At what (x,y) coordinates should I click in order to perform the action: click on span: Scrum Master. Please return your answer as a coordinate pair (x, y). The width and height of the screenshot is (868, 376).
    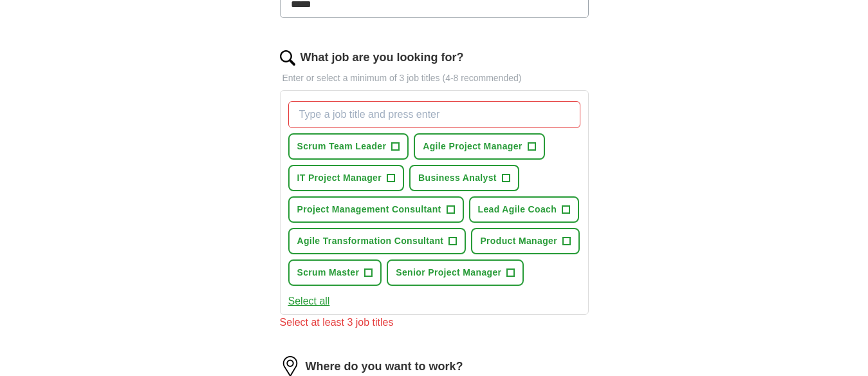
    Looking at the image, I should click on (328, 272).